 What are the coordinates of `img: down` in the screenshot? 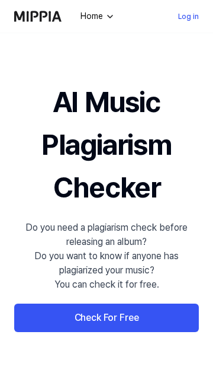 It's located at (110, 17).